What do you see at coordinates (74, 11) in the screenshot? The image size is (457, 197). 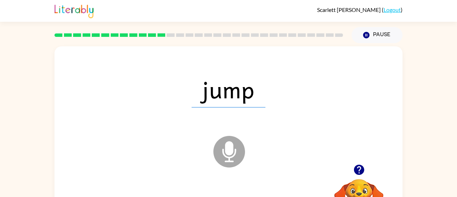 I see `img: Literably` at bounding box center [74, 11].